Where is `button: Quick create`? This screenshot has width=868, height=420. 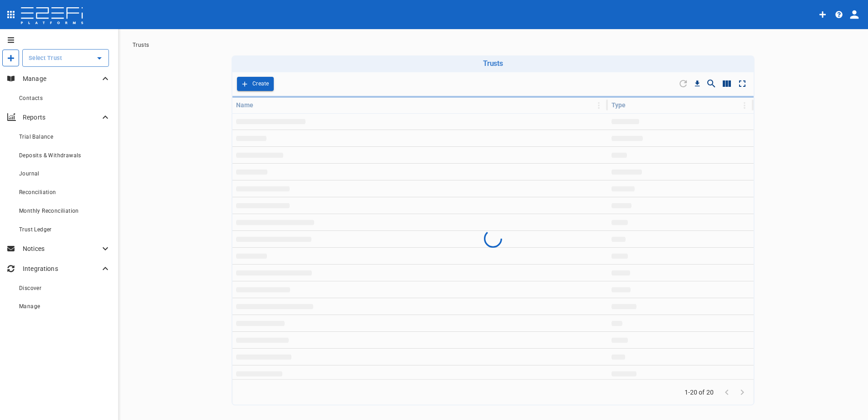 button: Quick create is located at coordinates (11, 58).